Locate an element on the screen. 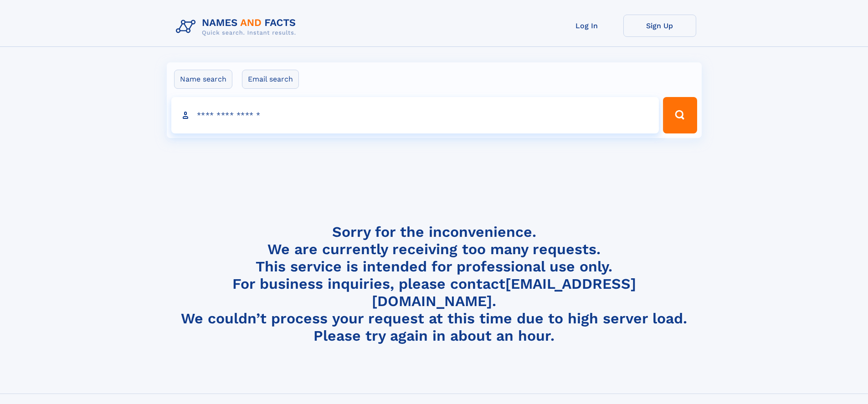  label: Email search is located at coordinates (270, 79).